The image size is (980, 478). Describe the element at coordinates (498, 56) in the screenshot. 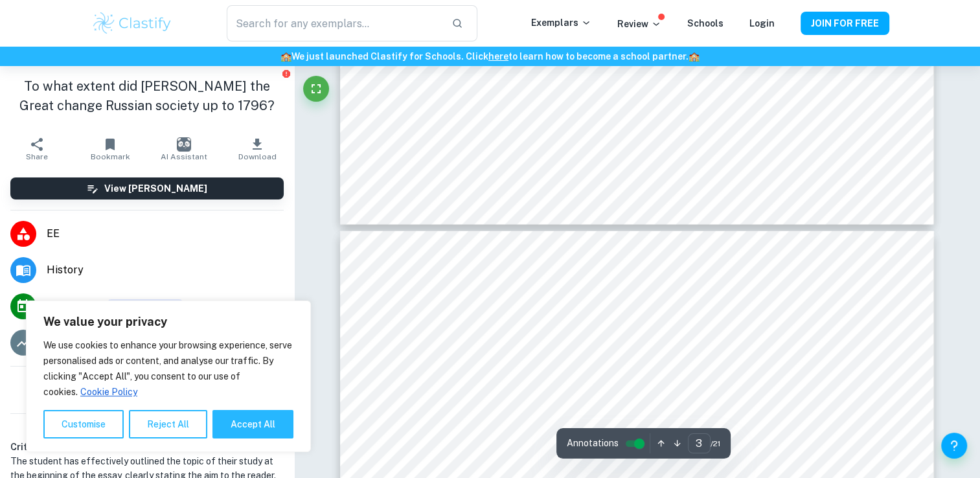

I see `a: here` at that location.